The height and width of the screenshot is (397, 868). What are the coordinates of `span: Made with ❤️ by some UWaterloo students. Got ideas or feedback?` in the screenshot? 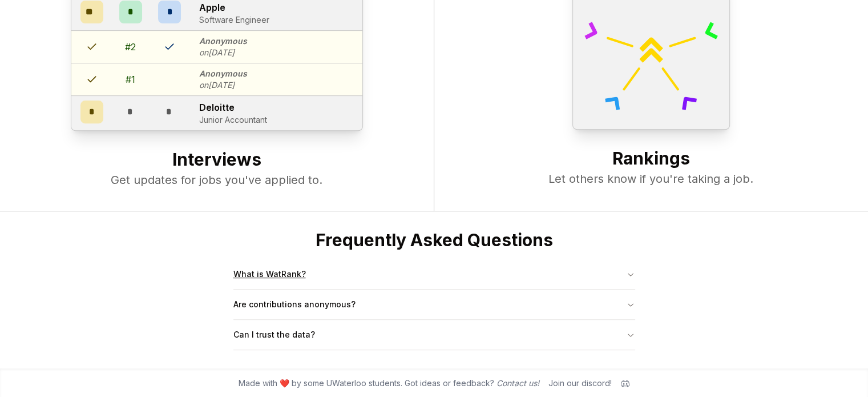 It's located at (389, 384).